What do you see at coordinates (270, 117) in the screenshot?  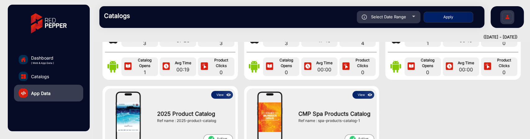 I see `img: CMP Spa Products Catalog` at bounding box center [270, 117].